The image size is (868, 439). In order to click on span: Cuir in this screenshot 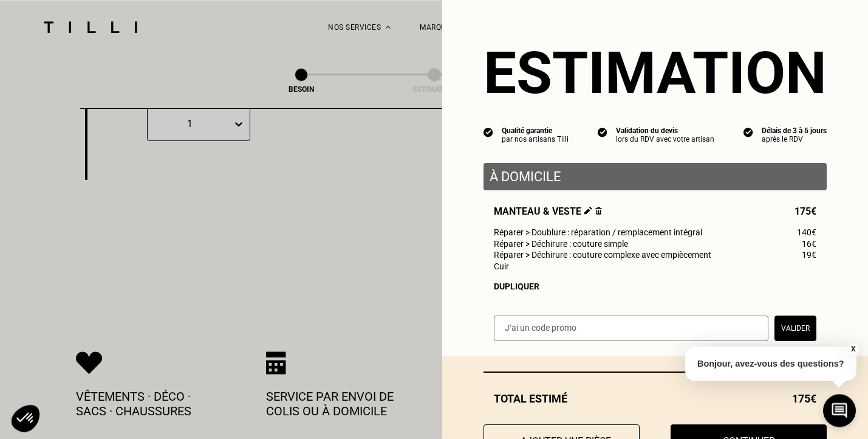, I will do `click(502, 266)`.